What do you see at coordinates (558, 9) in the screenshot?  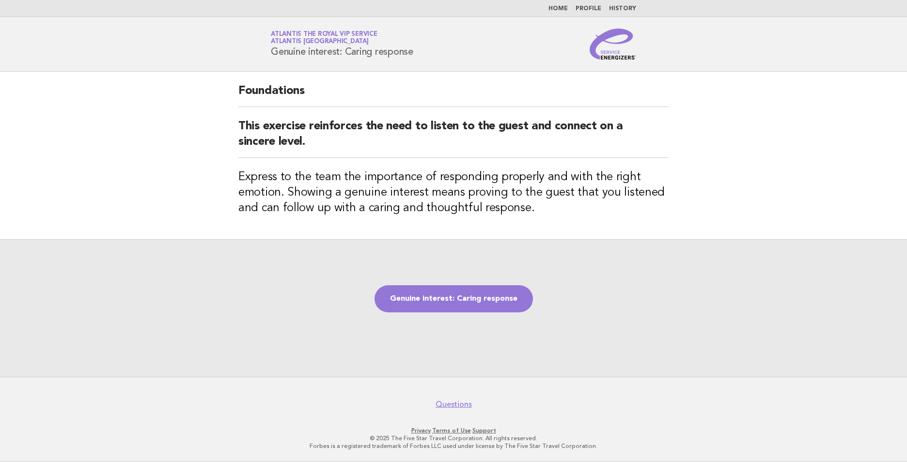 I see `a: Home` at bounding box center [558, 9].